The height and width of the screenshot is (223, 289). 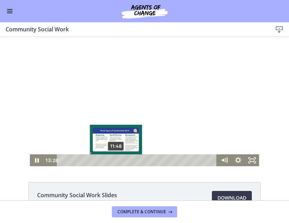 What do you see at coordinates (37, 123) in the screenshot?
I see `button: Pause` at bounding box center [37, 123].